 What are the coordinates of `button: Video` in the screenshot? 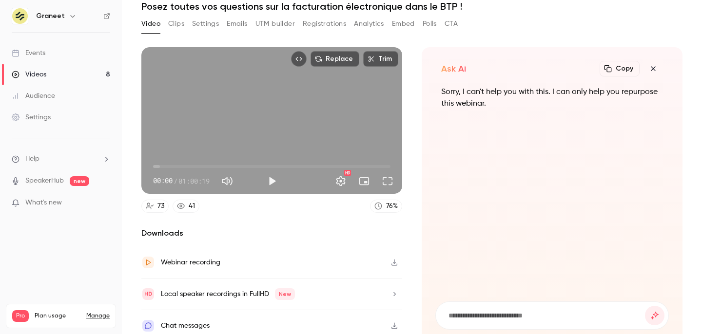 It's located at (151, 24).